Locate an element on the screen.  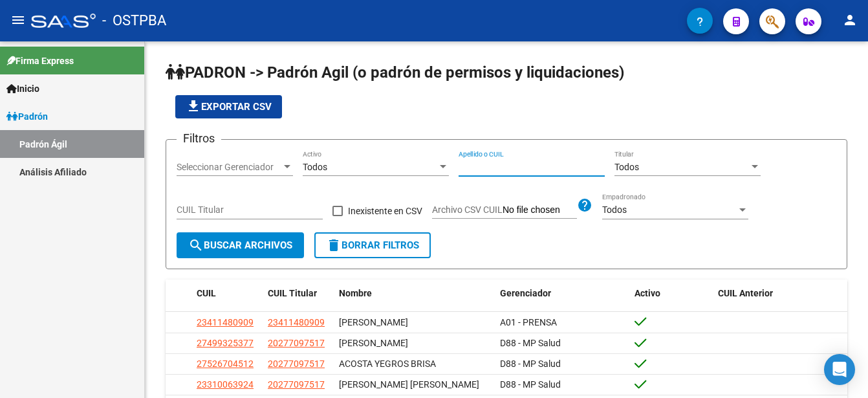
button: Exportar CSV is located at coordinates (228, 106).